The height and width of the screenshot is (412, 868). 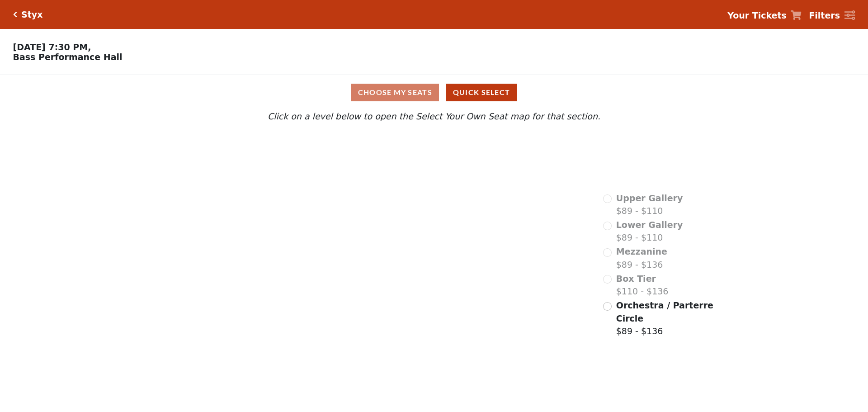 What do you see at coordinates (824, 16) in the screenshot?
I see `strong: Filters` at bounding box center [824, 16].